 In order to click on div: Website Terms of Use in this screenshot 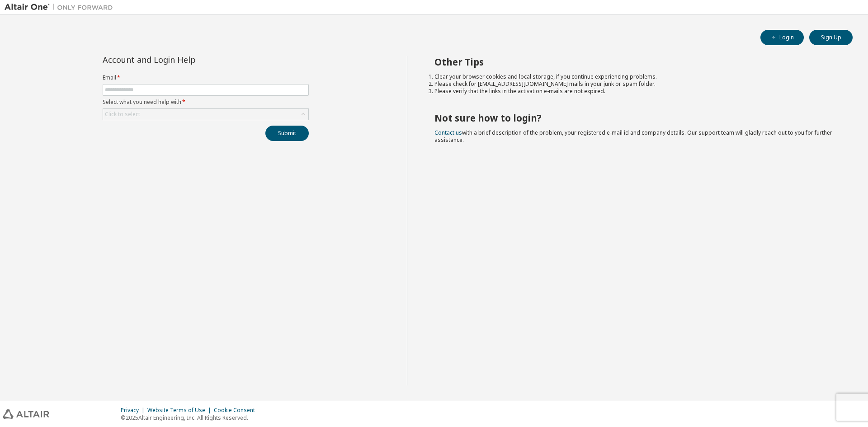, I will do `click(180, 410)`.